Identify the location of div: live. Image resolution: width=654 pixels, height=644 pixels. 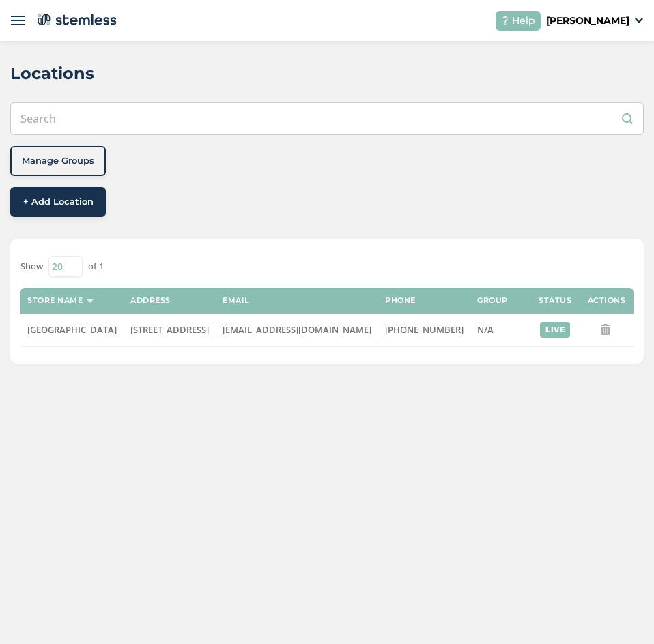
(555, 329).